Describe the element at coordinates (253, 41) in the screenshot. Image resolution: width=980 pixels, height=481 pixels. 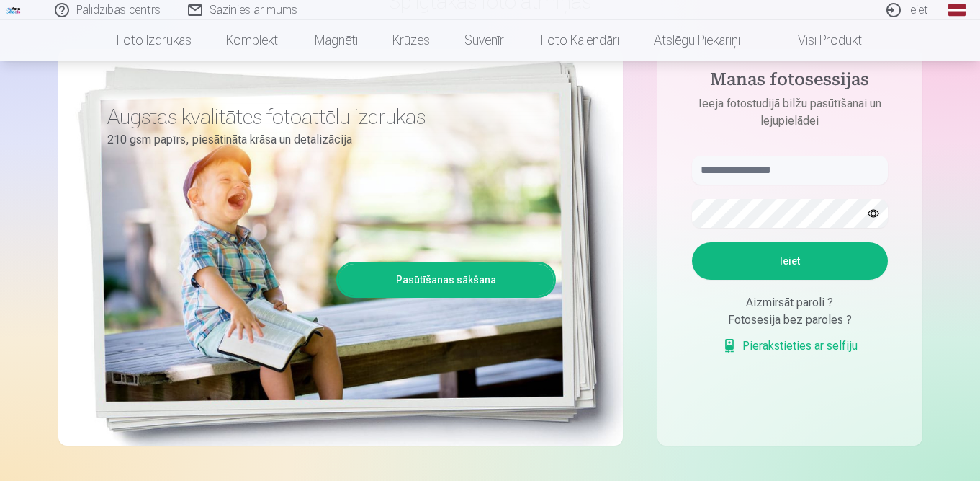
I see `a: Komplekti` at that location.